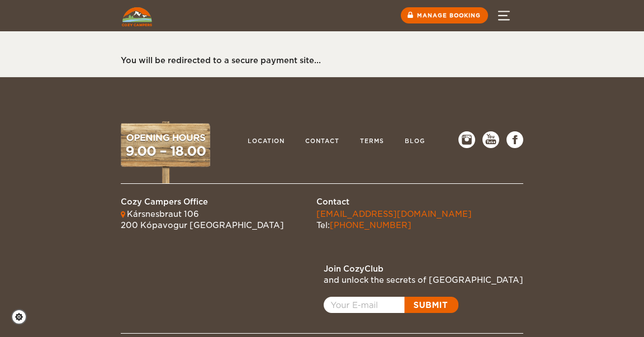 The image size is (644, 337). Describe the element at coordinates (444, 15) in the screenshot. I see `a: Manage booking` at that location.